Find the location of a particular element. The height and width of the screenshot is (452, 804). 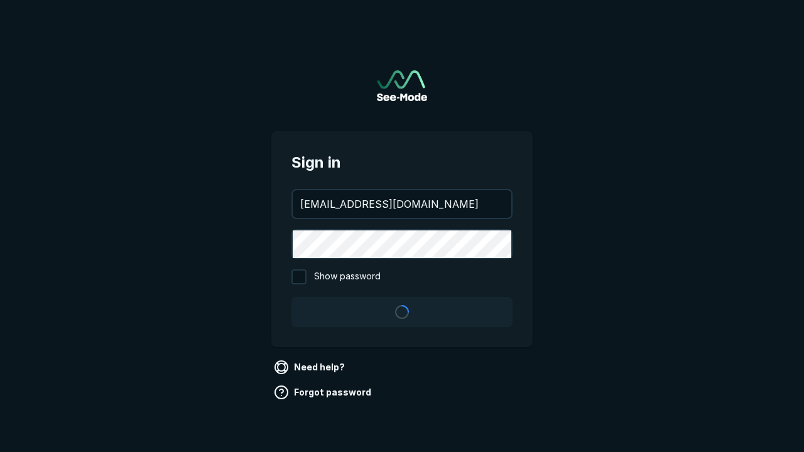

span: Sign in is located at coordinates (402, 163).